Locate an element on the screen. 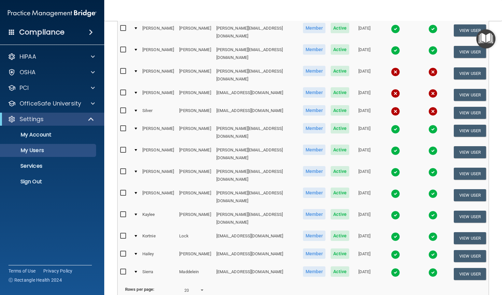  span: Ⓒ Rectangle Health 2024 is located at coordinates (35, 280).